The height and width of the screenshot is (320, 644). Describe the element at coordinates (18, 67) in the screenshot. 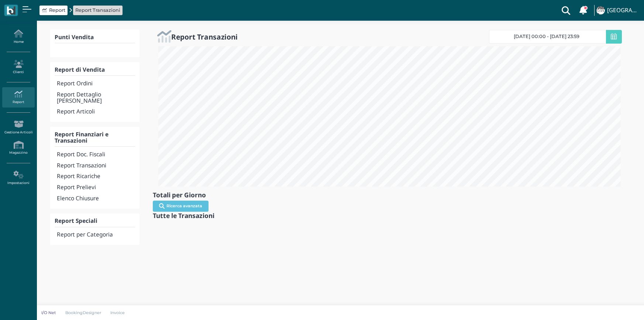

I see `a: Clienti` at that location.